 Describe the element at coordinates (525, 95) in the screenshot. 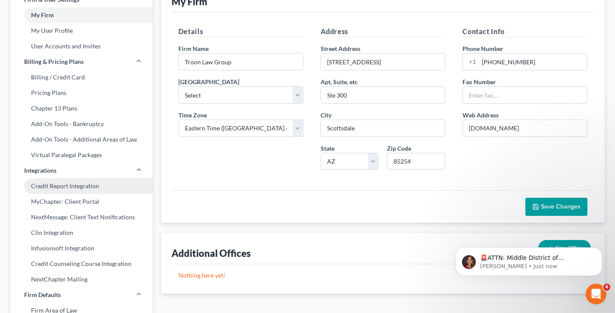

I see `input: Enter fax...` at that location.